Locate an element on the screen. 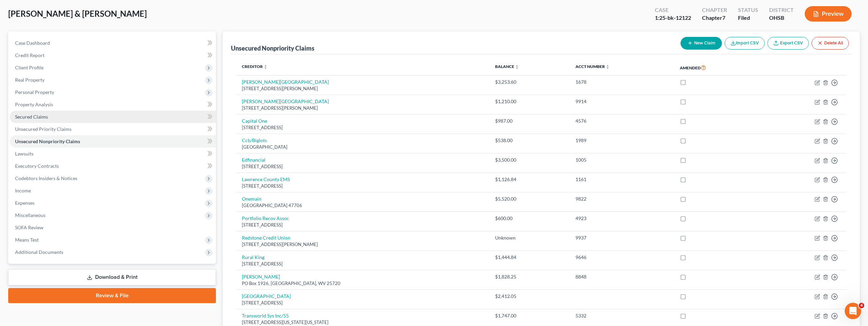  a: Case Dashboard is located at coordinates (112, 43).